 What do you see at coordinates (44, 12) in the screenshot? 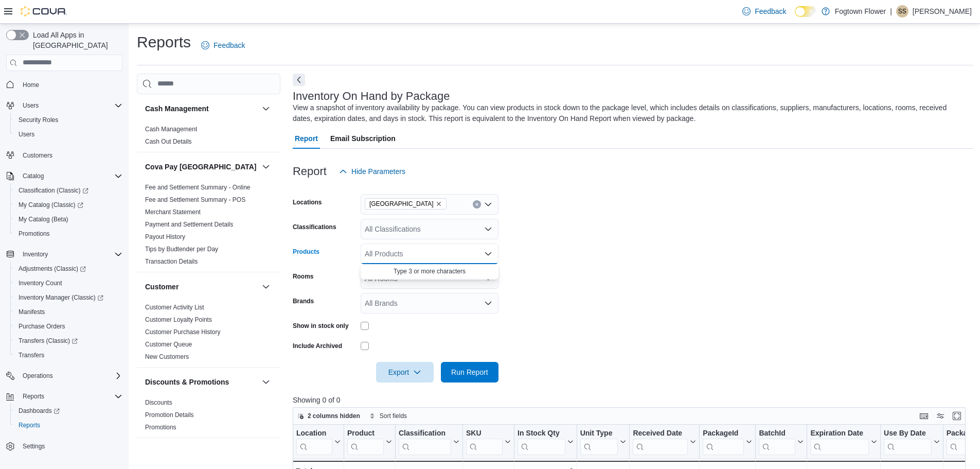
I see `img: Cova` at bounding box center [44, 12].